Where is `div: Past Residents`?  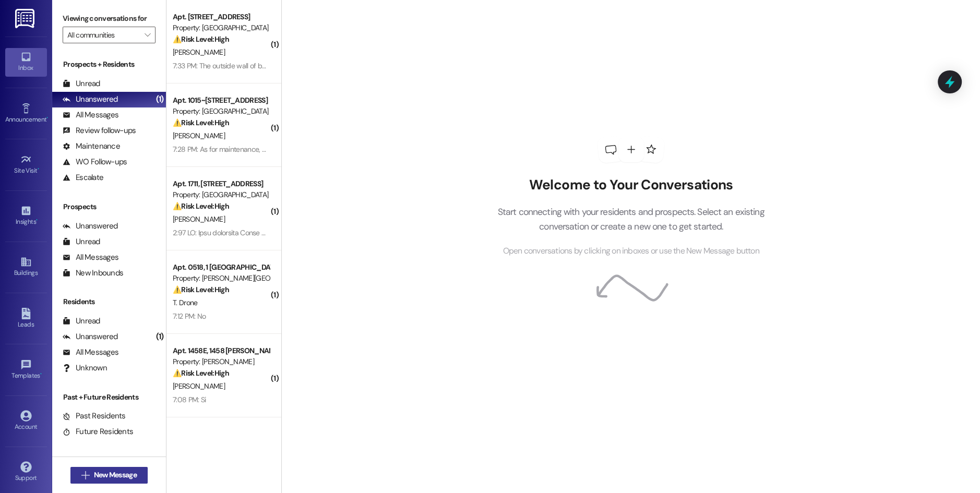
div: Past Residents is located at coordinates (94, 416).